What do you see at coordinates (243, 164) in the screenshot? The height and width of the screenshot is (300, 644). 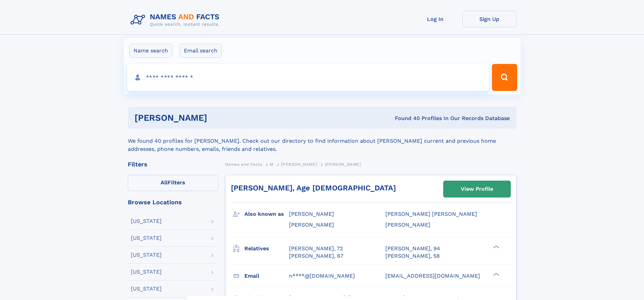 I see `a: Names and Facts` at bounding box center [243, 164].